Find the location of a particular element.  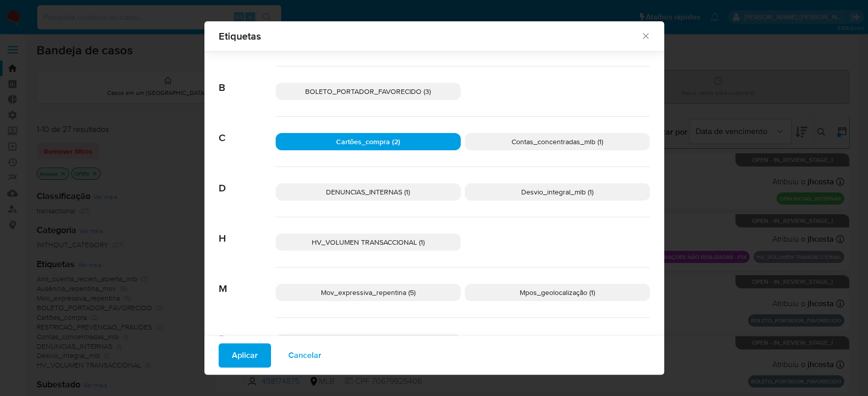

div: PROPOSTAS DE OPERAÇOES NÃO REALIZADAS - PIX (1) is located at coordinates (368, 343).